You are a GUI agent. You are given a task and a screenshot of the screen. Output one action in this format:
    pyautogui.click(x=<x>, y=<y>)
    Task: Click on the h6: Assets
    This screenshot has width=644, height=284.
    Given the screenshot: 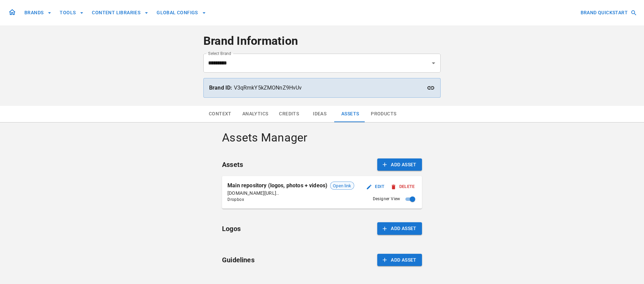 What is the action you would take?
    pyautogui.click(x=233, y=164)
    